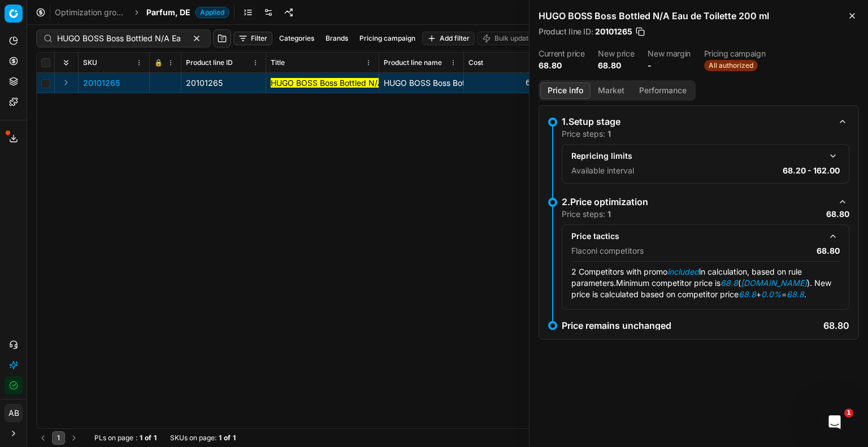 The image size is (868, 447). Describe the element at coordinates (611, 90) in the screenshot. I see `button: Market` at that location.